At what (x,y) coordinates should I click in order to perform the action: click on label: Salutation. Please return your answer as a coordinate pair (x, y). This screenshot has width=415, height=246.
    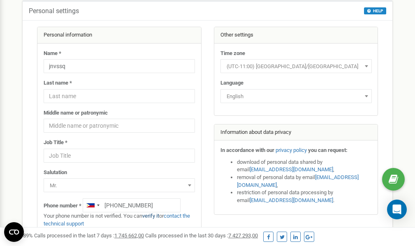
    Looking at the image, I should click on (55, 173).